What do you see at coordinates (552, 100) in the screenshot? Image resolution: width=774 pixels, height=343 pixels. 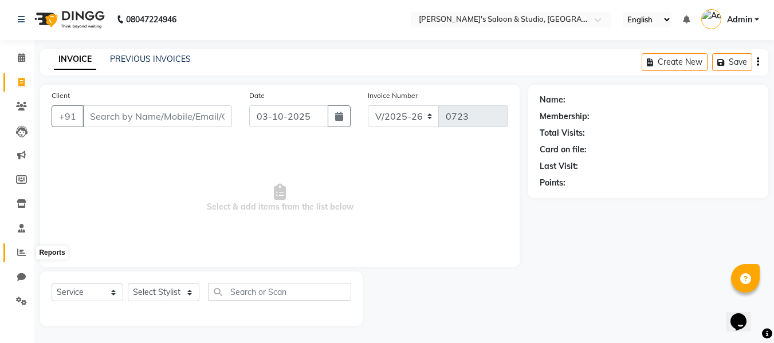 I see `div: Name:` at bounding box center [552, 100].